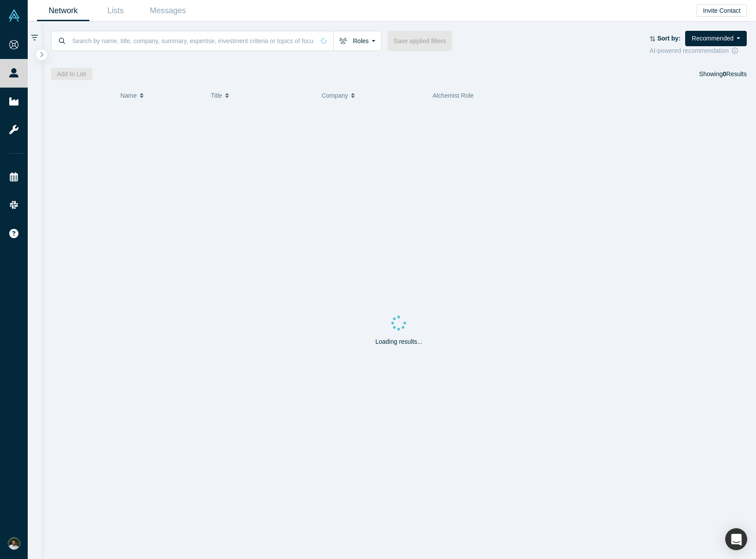 Image resolution: width=756 pixels, height=559 pixels. I want to click on a: Messages, so click(168, 10).